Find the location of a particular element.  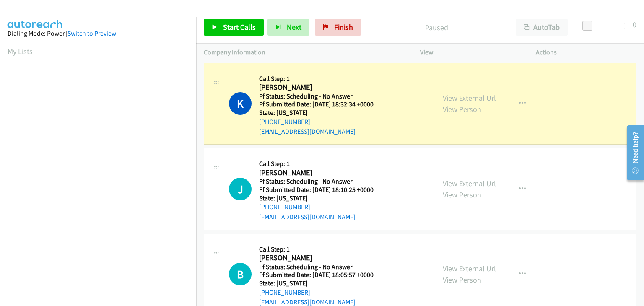

h1: J is located at coordinates (240, 189).